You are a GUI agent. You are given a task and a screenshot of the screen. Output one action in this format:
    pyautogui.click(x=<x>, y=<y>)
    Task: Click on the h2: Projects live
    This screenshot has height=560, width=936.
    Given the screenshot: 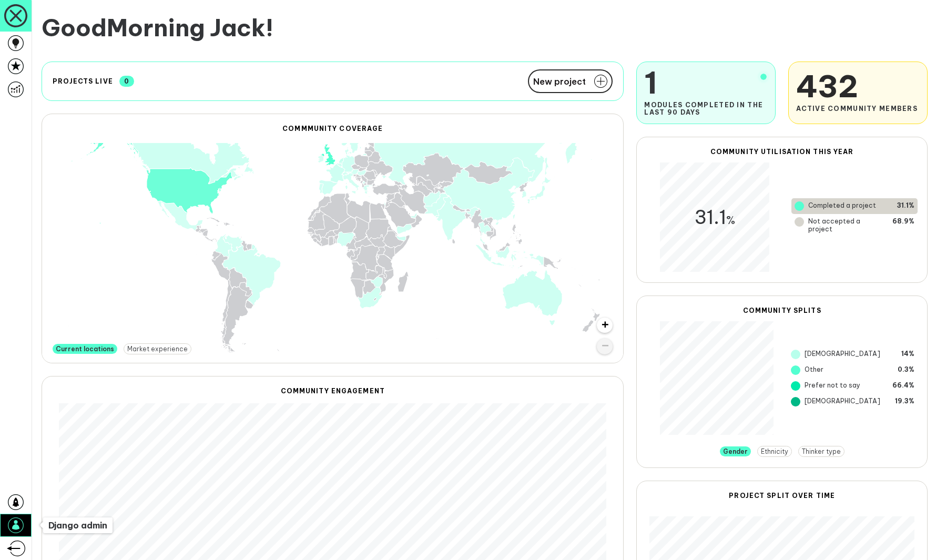 What is the action you would take?
    pyautogui.click(x=82, y=81)
    